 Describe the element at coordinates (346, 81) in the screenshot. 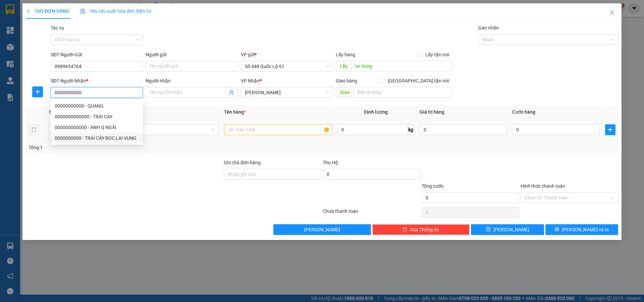

I see `span: Giao hàng` at that location.